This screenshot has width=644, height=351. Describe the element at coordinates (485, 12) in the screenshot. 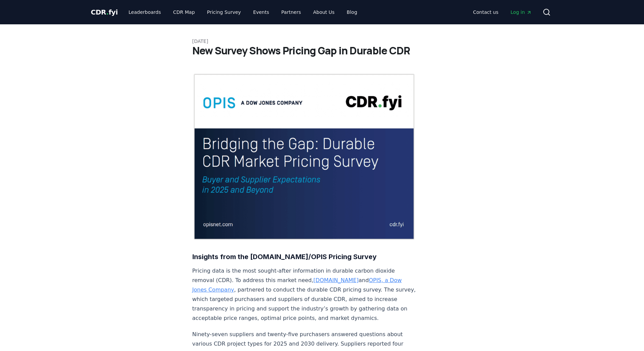

I see `a: Contact us` at that location.